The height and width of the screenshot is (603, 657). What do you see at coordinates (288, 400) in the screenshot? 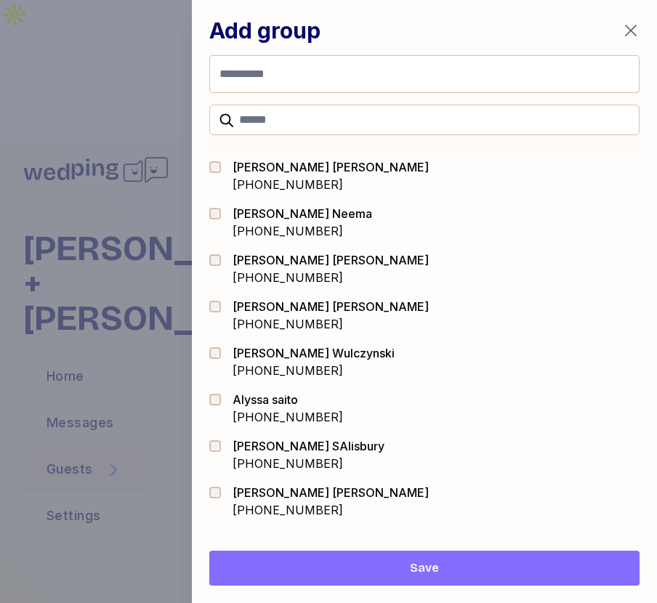
I see `div: Alyssa saito` at bounding box center [288, 400].